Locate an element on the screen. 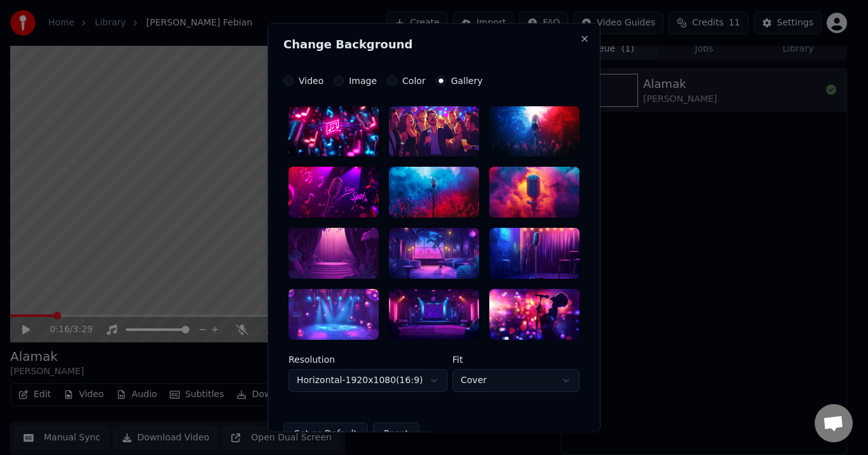  label: Image is located at coordinates (363, 81).